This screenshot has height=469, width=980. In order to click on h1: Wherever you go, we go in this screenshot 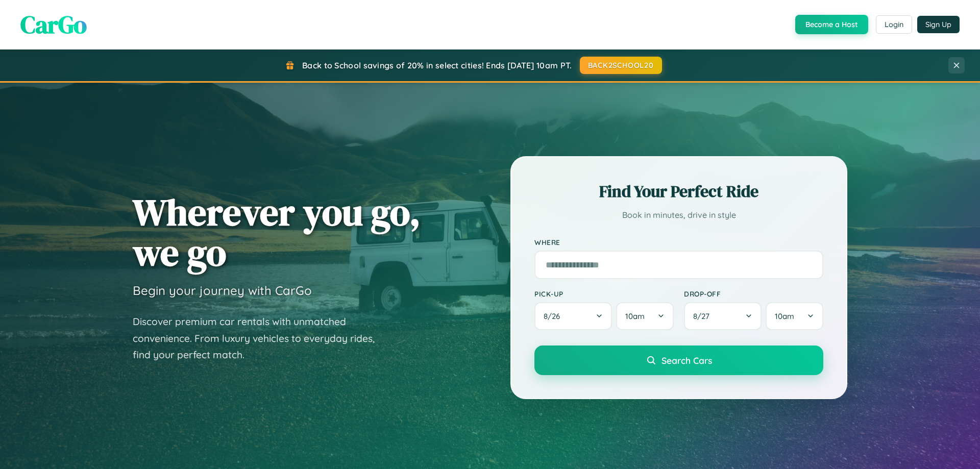, I will do `click(277, 232)`.